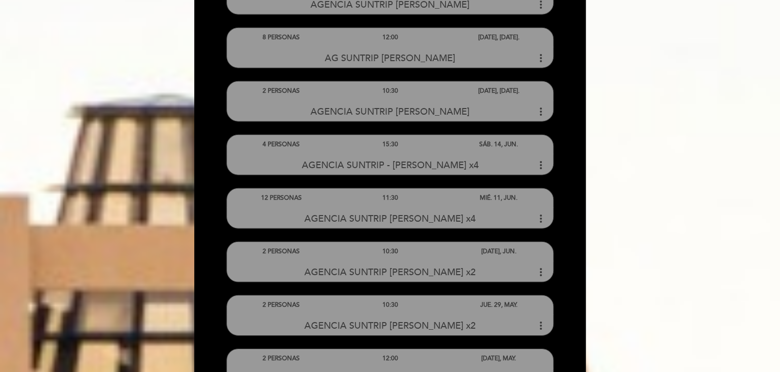  What do you see at coordinates (281, 144) in the screenshot?
I see `div: 4 PERSONAS` at bounding box center [281, 144].